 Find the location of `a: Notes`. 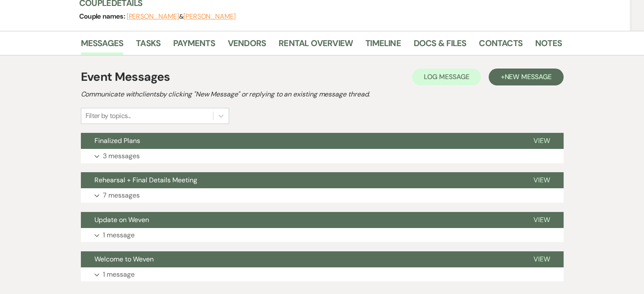

a: Notes is located at coordinates (548, 46).